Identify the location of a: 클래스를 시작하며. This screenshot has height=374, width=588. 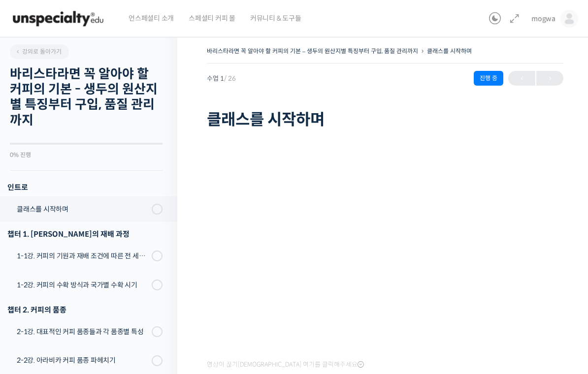
(449, 50).